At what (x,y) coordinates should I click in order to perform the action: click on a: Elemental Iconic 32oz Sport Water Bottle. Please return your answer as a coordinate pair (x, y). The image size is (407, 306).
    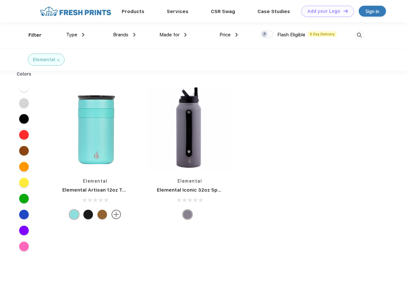
    Looking at the image, I should click on (207, 190).